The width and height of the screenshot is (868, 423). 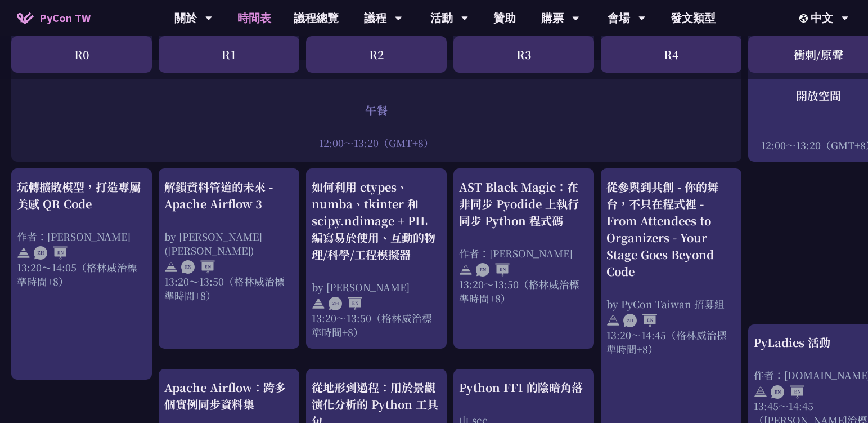 What do you see at coordinates (218, 195) in the screenshot?
I see `font: 解鎖資料管道的未來 - Apache Airflow 3` at bounding box center [218, 195].